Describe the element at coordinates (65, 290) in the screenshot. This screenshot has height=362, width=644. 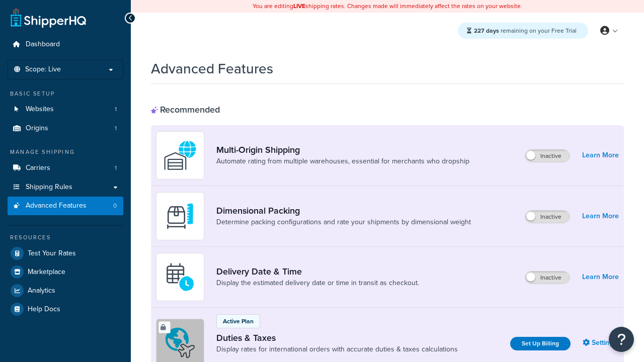
I see `li: Analytics` at that location.